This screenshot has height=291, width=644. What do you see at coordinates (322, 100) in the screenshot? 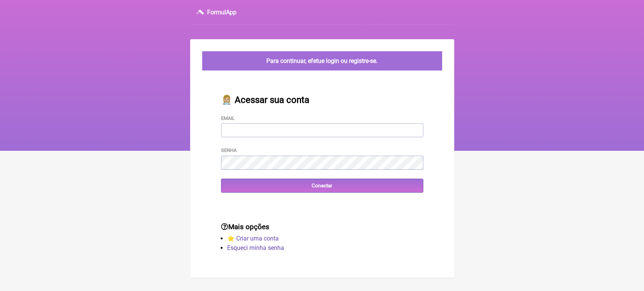
I see `h2: 👩🏼‍⚕️ Acessar sua conta` at bounding box center [322, 100].